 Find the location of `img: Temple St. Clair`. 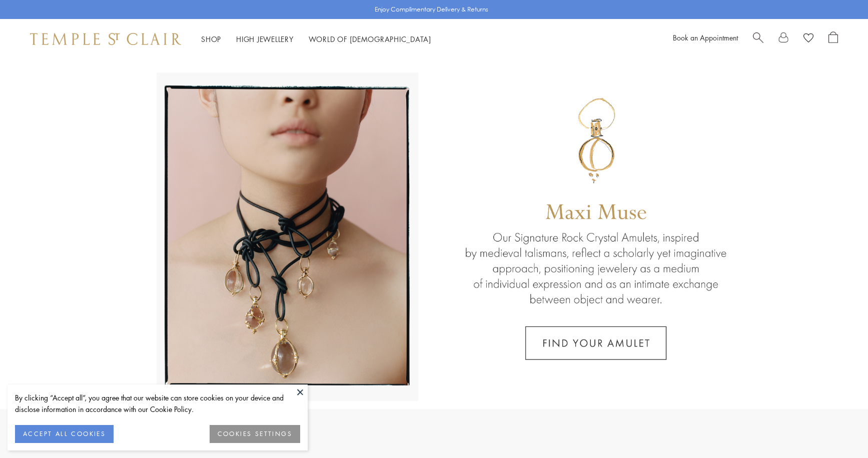

img: Temple St. Clair is located at coordinates (106, 39).